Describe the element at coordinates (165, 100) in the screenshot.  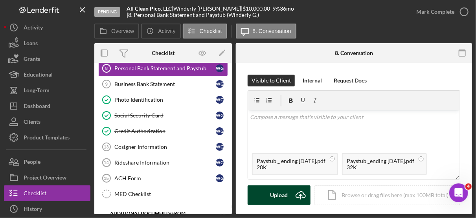
I see `div: Photo Identification` at that location.